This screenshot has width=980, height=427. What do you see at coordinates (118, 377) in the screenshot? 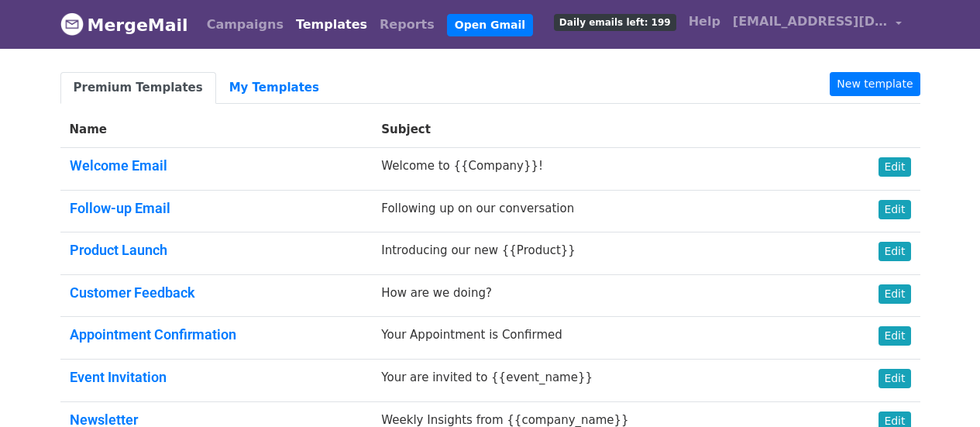
I see `a: Event Invitation` at bounding box center [118, 377].